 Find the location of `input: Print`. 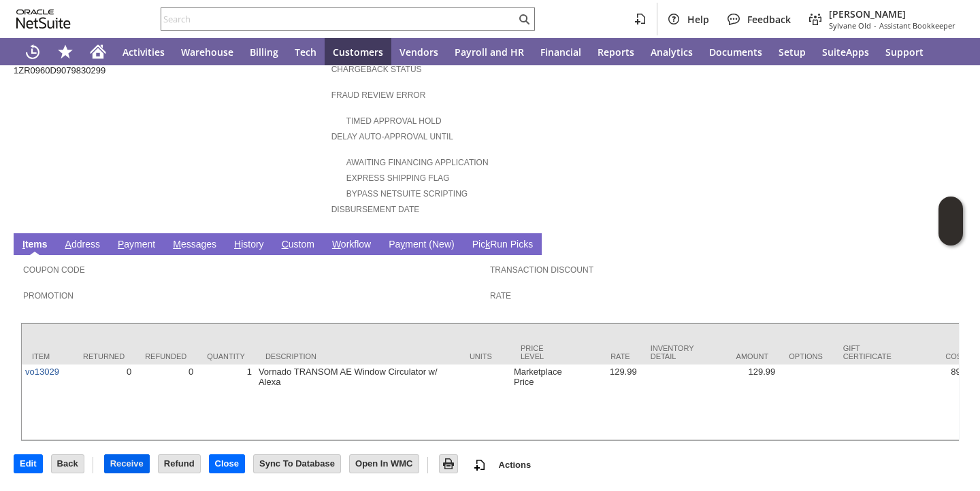

input: Print is located at coordinates (448, 464).